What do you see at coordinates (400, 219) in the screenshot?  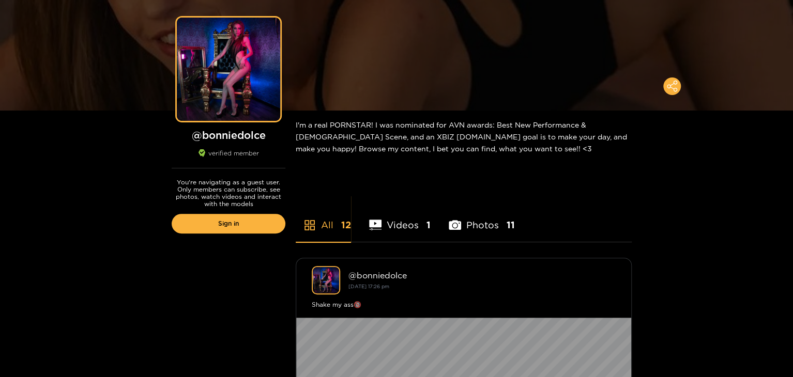 I see `li: Videos` at bounding box center [400, 219].